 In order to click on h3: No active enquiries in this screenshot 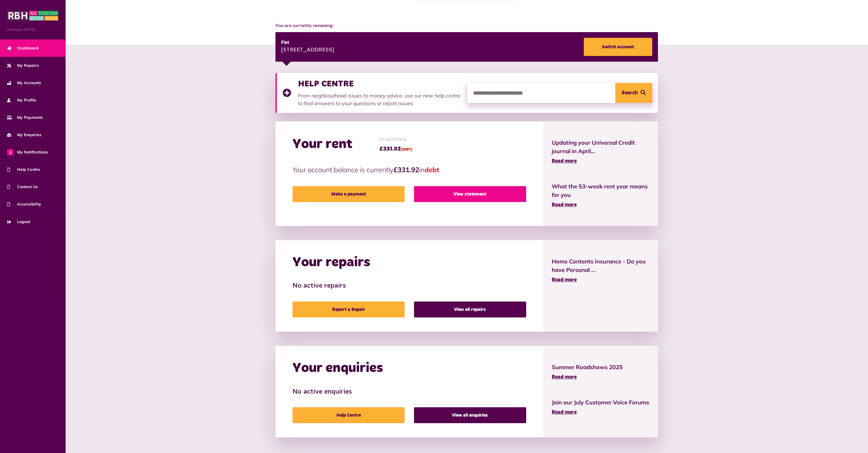, I will do `click(409, 392)`.